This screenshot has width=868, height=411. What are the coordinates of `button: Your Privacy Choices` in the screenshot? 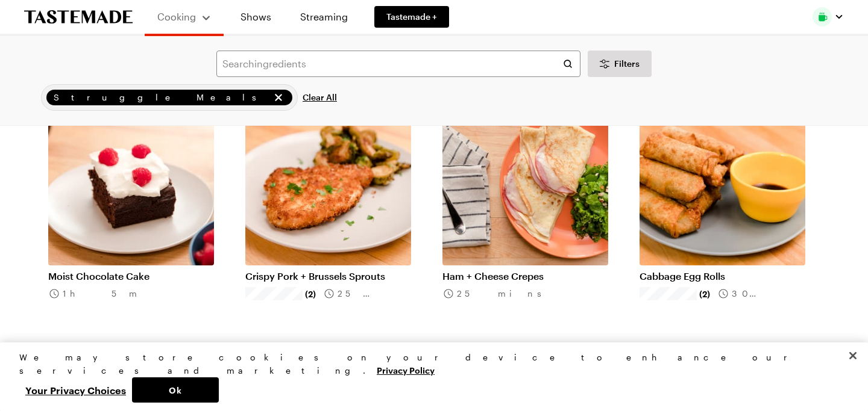 It's located at (75, 390).